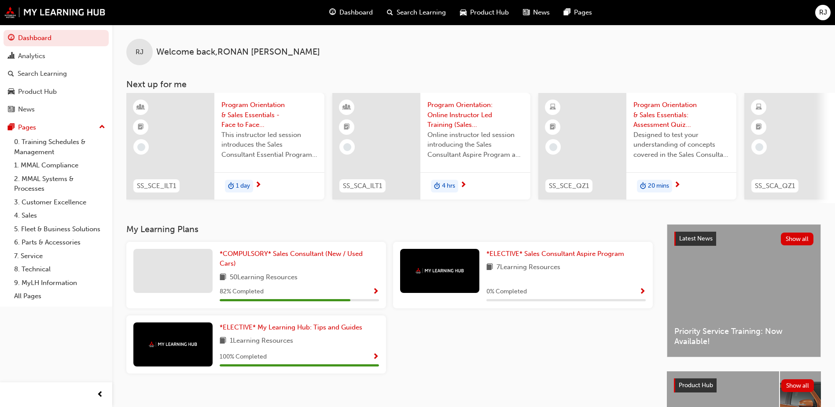 The image size is (835, 407). Describe the element at coordinates (744, 291) in the screenshot. I see `a: Latest NewsShow allPriority Service Training: Now Available!` at that location.